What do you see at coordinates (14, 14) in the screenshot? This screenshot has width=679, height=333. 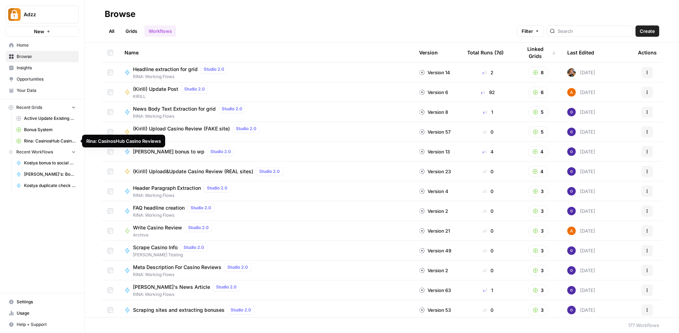 I see `img: Adzz Logo` at bounding box center [14, 14].